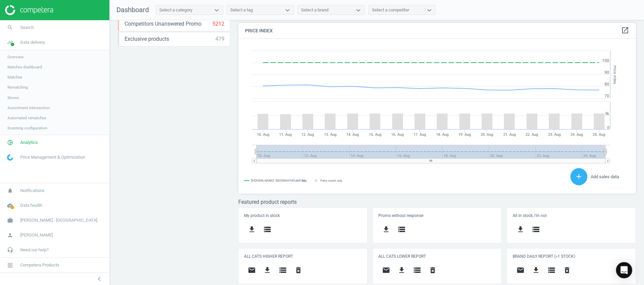 The height and width of the screenshot is (285, 644). I want to click on div: Select a category, so click(175, 10).